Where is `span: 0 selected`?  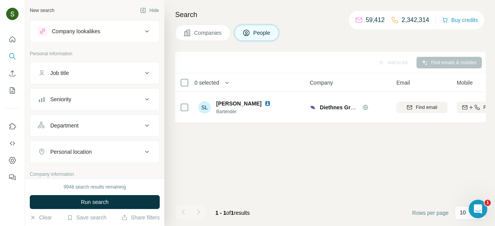 span: 0 selected is located at coordinates (207, 83).